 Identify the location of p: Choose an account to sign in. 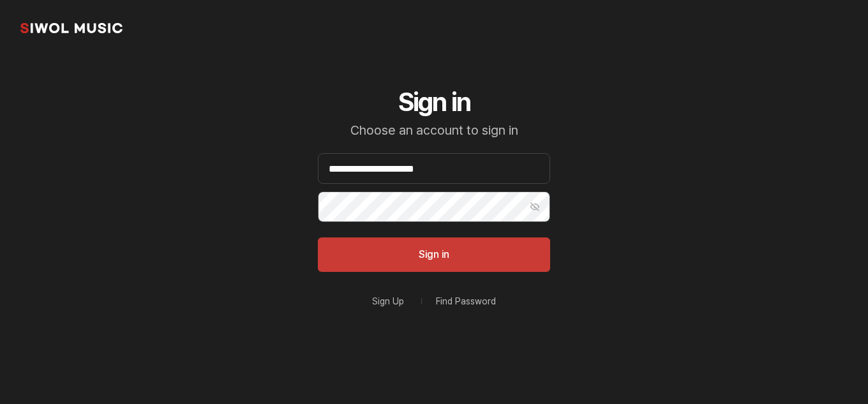
(434, 130).